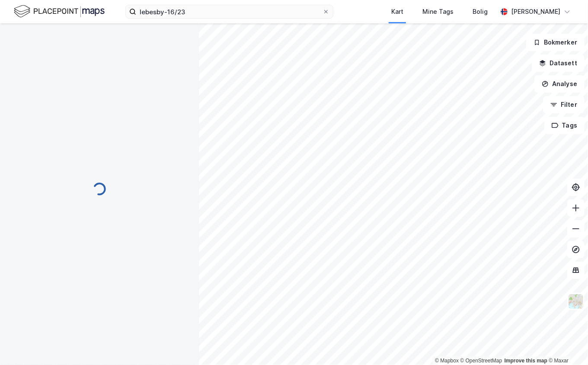 Image resolution: width=588 pixels, height=365 pixels. What do you see at coordinates (558, 63) in the screenshot?
I see `button: Datasett` at bounding box center [558, 63].